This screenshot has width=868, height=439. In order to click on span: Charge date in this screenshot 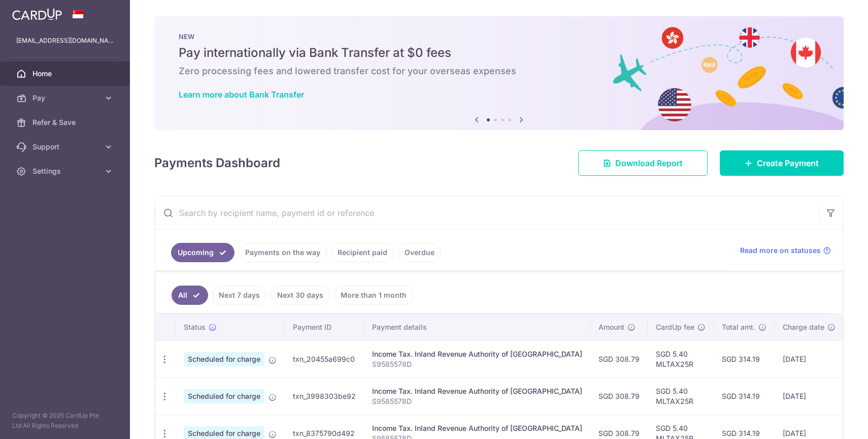, I will do `click(804, 327)`.